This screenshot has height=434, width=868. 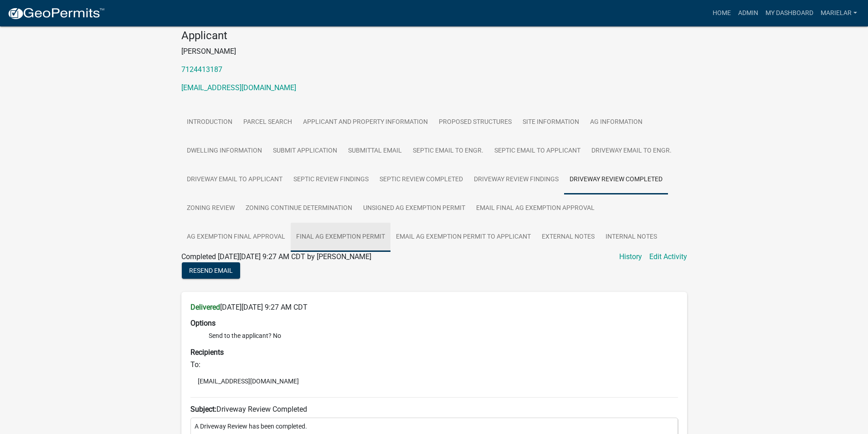 I want to click on a: Submit Application, so click(x=305, y=151).